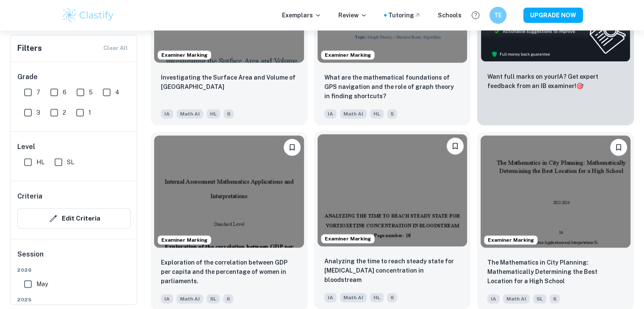 The width and height of the screenshot is (644, 309). Describe the element at coordinates (393, 270) in the screenshot. I see `p: Analyzing the time to reach steady state for Vortioxetine concentration in bloodstream` at that location.